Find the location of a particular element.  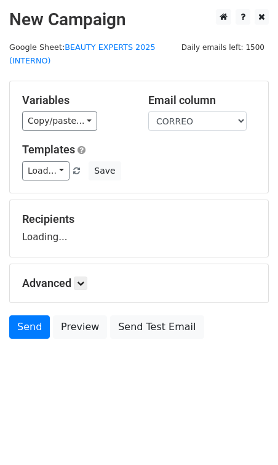

a: Templates is located at coordinates (49, 149).